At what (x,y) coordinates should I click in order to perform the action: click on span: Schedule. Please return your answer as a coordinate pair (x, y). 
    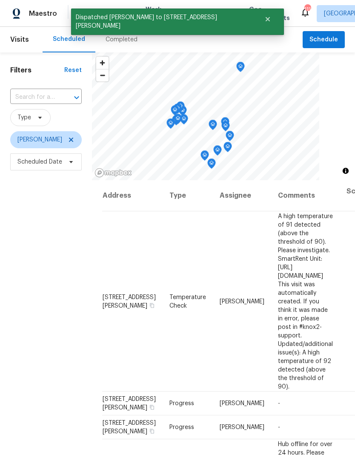
    Looking at the image, I should click on (324, 40).